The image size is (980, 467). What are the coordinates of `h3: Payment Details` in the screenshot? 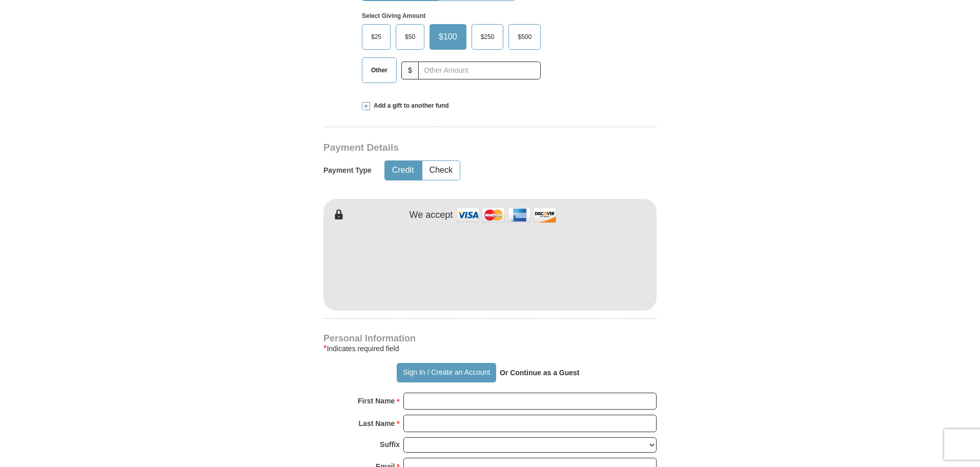 It's located at (454, 148).